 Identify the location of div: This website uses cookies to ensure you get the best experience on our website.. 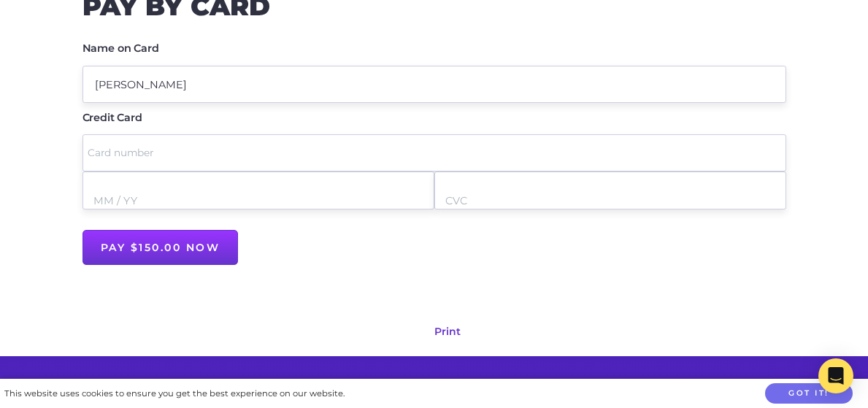
(174, 393).